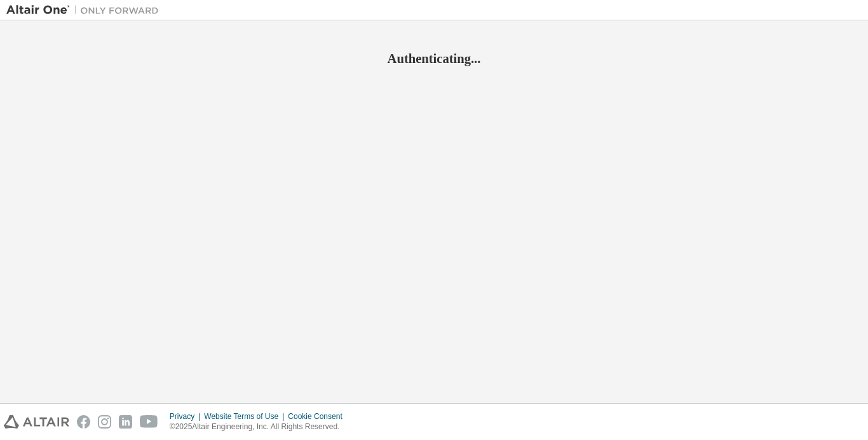  What do you see at coordinates (126, 422) in the screenshot?
I see `img: linkedin.svg` at bounding box center [126, 422].